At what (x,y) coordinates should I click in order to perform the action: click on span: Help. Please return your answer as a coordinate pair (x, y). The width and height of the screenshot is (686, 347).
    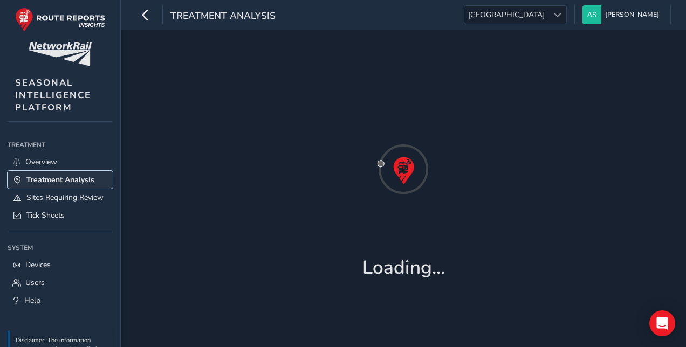
    Looking at the image, I should click on (32, 300).